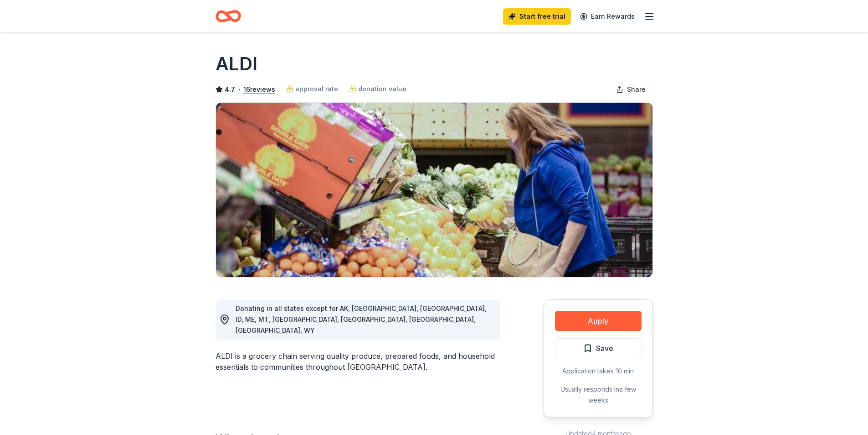  What do you see at coordinates (608, 16) in the screenshot?
I see `a: Earn Rewards` at bounding box center [608, 16].